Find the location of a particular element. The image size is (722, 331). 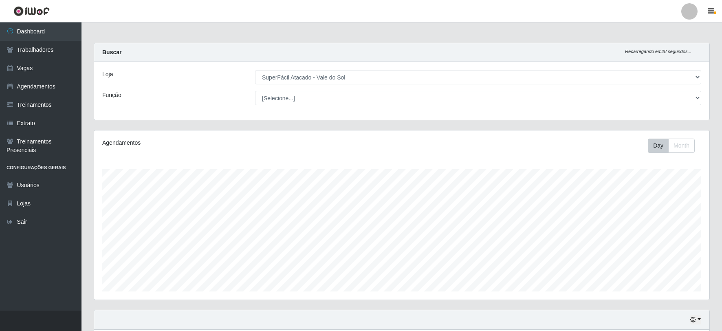

strong: Buscar is located at coordinates (112, 52).